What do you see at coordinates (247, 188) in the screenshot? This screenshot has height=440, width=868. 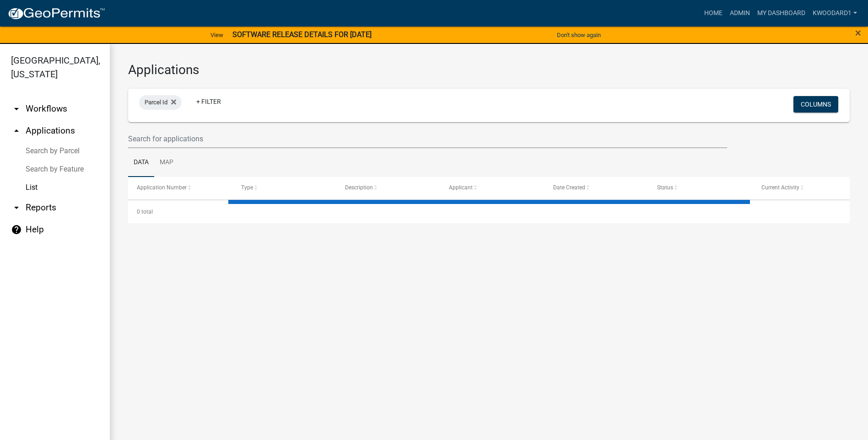 I see `span: Type` at bounding box center [247, 188].